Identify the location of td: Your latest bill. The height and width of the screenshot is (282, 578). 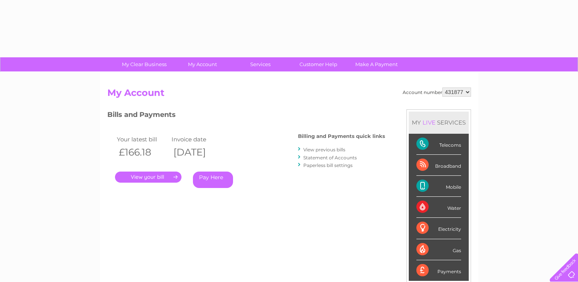
(143, 139).